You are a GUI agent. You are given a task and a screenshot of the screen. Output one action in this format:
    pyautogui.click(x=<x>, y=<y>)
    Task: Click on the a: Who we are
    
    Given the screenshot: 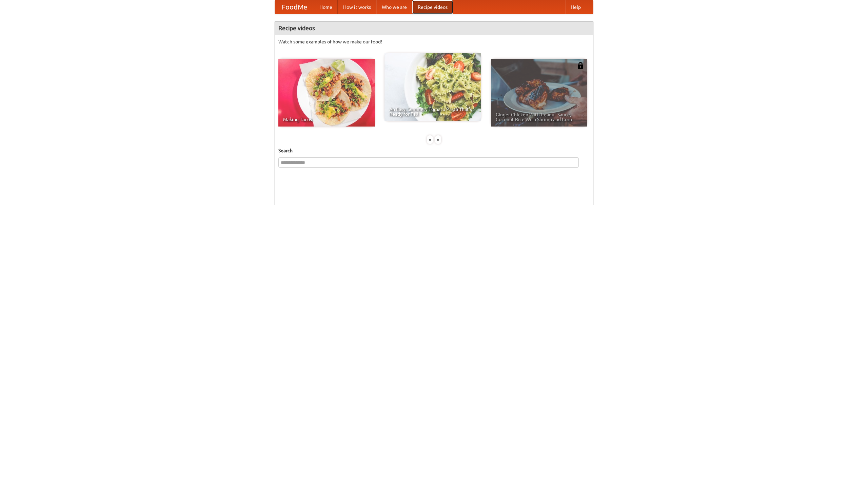 What is the action you would take?
    pyautogui.click(x=395, y=7)
    